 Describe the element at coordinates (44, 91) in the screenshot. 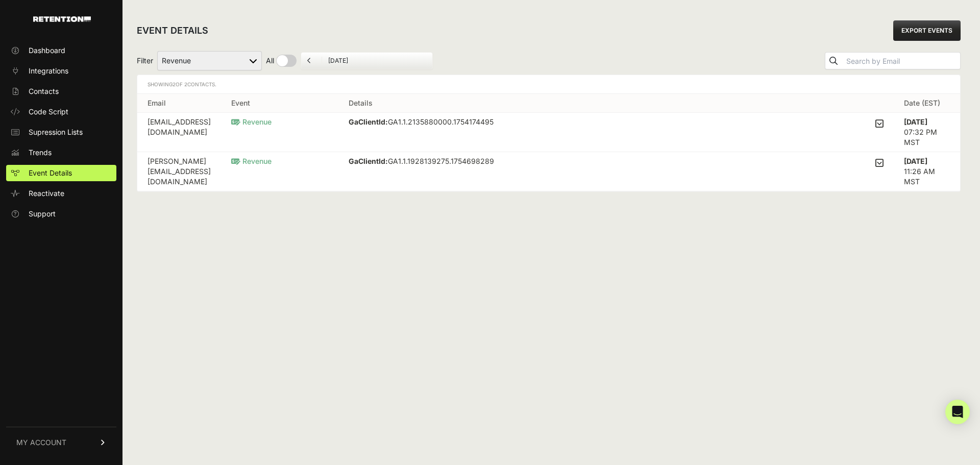

I see `span: Contacts` at that location.